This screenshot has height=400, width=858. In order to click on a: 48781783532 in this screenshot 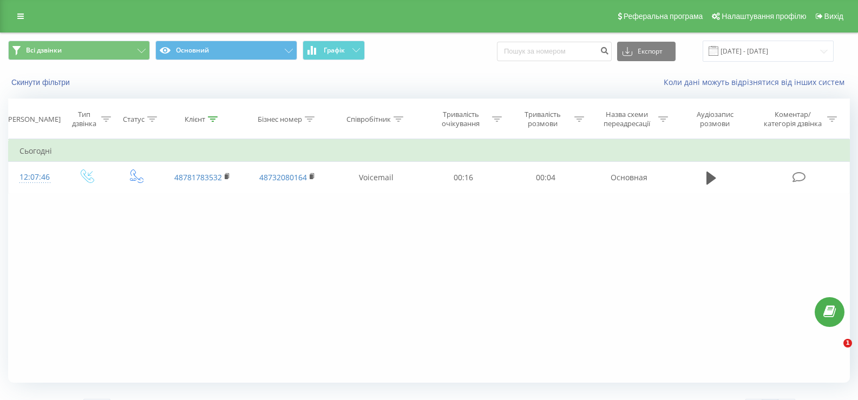, I will do `click(198, 177)`.